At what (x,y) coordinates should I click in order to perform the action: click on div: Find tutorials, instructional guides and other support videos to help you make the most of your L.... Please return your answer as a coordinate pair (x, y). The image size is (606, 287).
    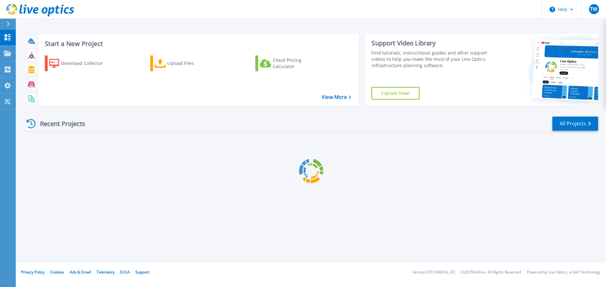
    Looking at the image, I should click on (431, 59).